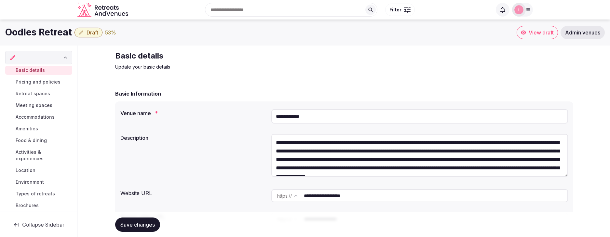 This screenshot has width=610, height=237. What do you see at coordinates (43, 155) in the screenshot?
I see `span: Activities & experiences` at bounding box center [43, 155].